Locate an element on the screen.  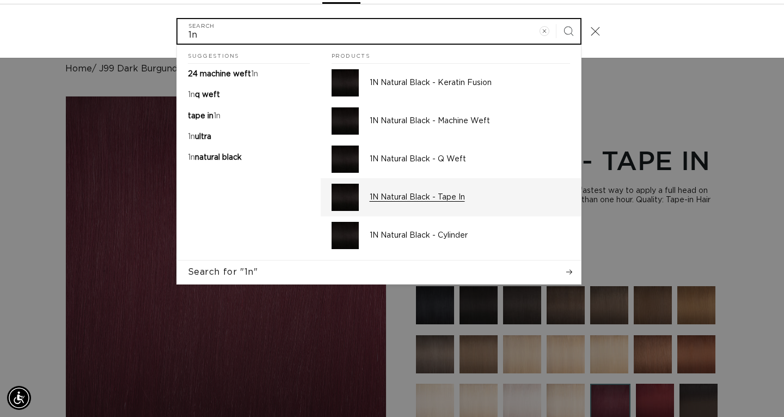
button: Search is located at coordinates (569, 31).